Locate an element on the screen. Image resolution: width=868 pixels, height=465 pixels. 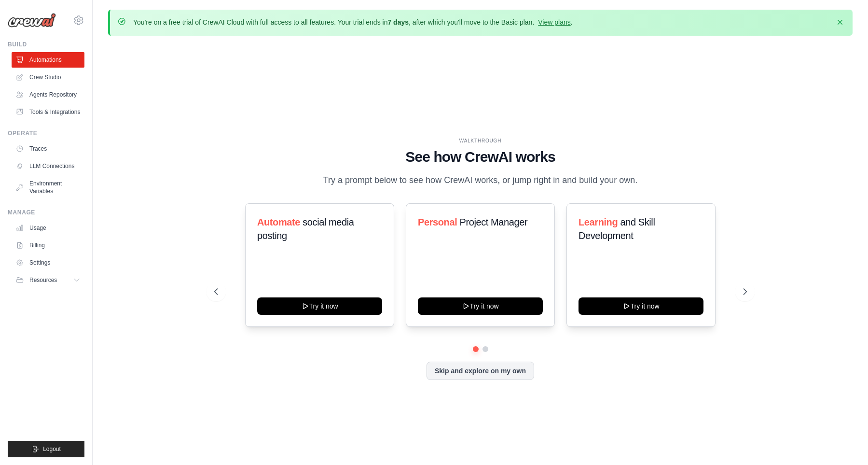
span: Learning is located at coordinates (598, 222).